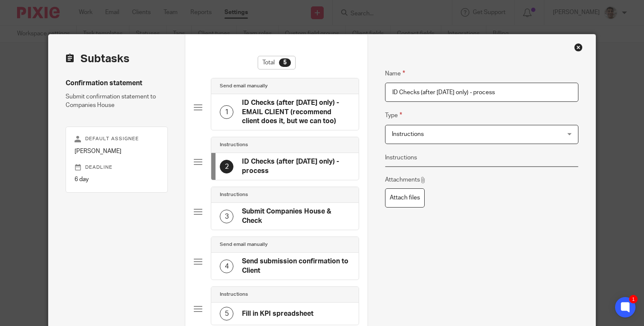 This screenshot has width=644, height=326. I want to click on label: Type, so click(393, 115).